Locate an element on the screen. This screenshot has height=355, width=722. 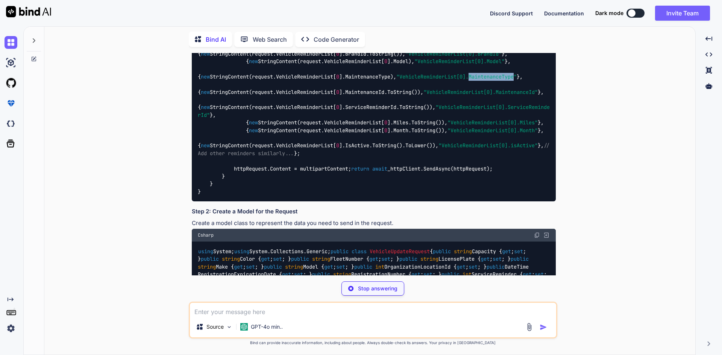
span: return is located at coordinates (360, 169).